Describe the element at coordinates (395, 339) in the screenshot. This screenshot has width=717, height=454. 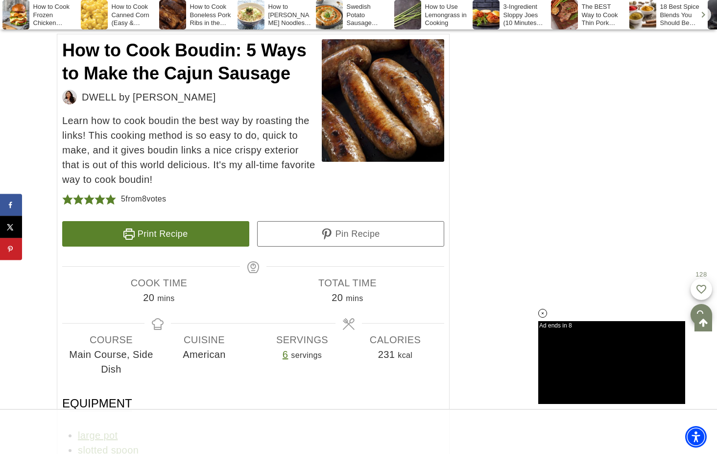
I see `span: Calories` at that location.